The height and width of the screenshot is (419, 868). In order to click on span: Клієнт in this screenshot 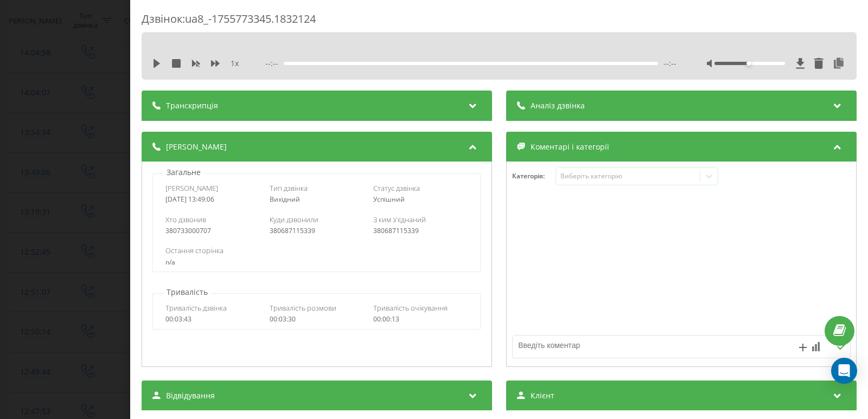, I will do `click(542, 396)`.